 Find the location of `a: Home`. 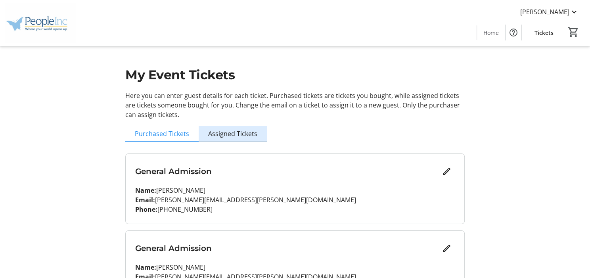

a: Home is located at coordinates (491, 33).